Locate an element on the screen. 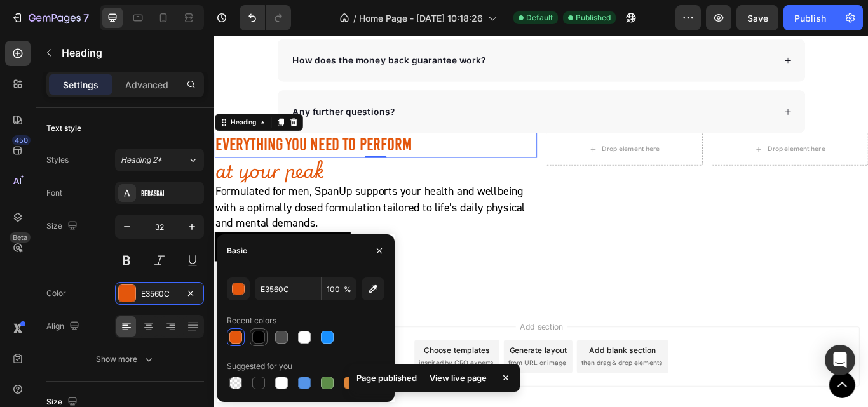 This screenshot has height=407, width=868. div: Basic is located at coordinates (237, 251).